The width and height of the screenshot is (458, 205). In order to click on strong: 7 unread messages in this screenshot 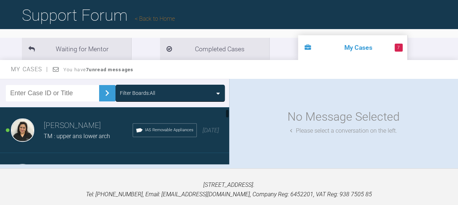, I will do `click(110, 70)`.